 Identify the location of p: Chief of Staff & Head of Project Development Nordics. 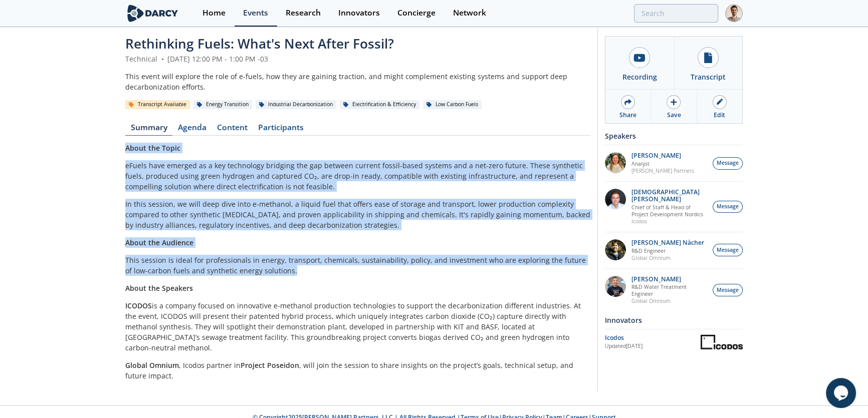
(670, 211).